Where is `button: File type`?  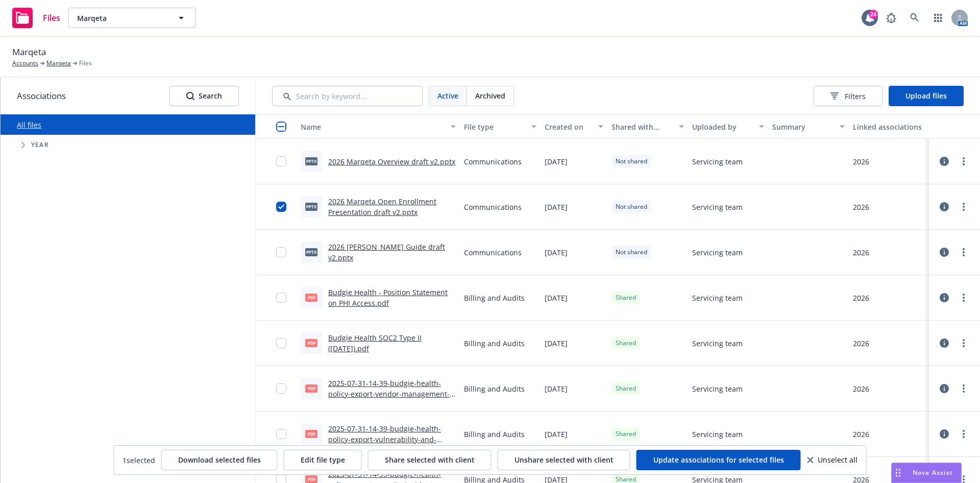
button: File type is located at coordinates (501, 127).